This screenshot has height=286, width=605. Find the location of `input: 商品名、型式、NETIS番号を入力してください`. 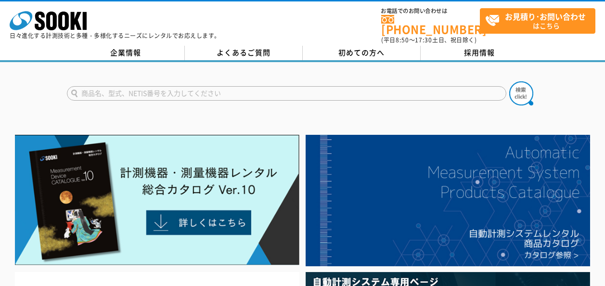

input: 商品名、型式、NETIS番号を入力してください is located at coordinates (286, 93).